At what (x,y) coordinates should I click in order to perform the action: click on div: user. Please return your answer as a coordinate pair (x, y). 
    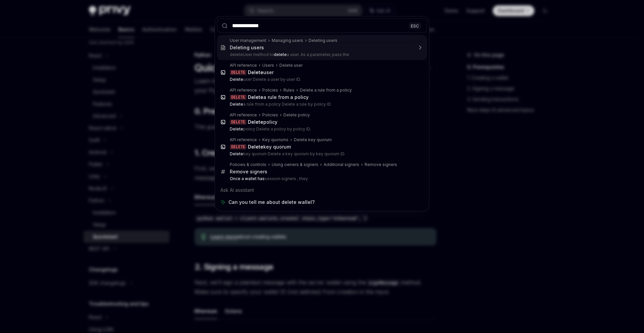
    Looking at the image, I should click on (260, 72).